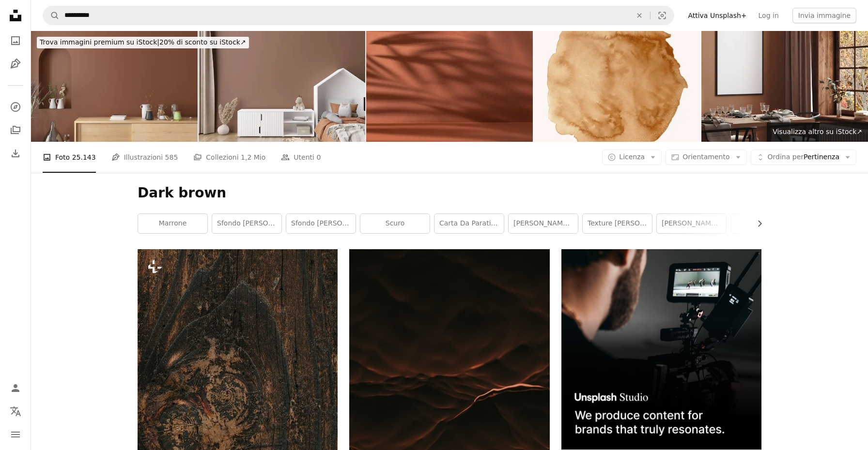 This screenshot has height=450, width=868. I want to click on button: Menu, so click(15, 435).